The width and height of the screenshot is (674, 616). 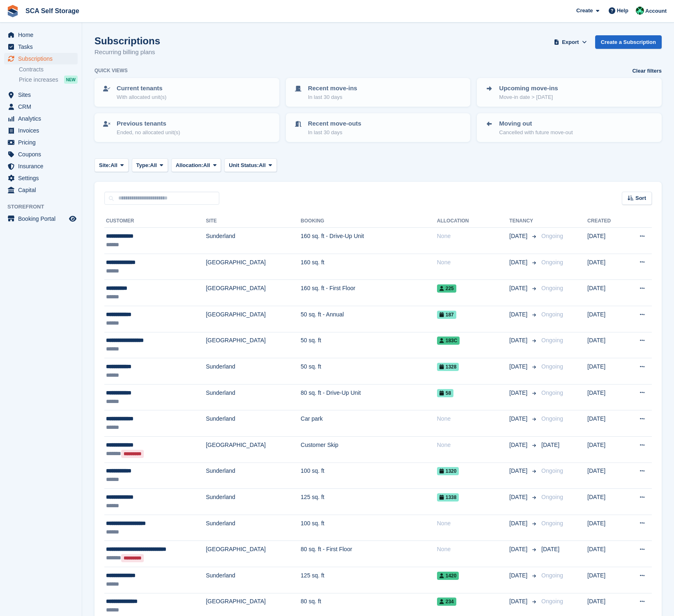 I want to click on td: 160 sq. ft - First Floor, so click(x=369, y=293).